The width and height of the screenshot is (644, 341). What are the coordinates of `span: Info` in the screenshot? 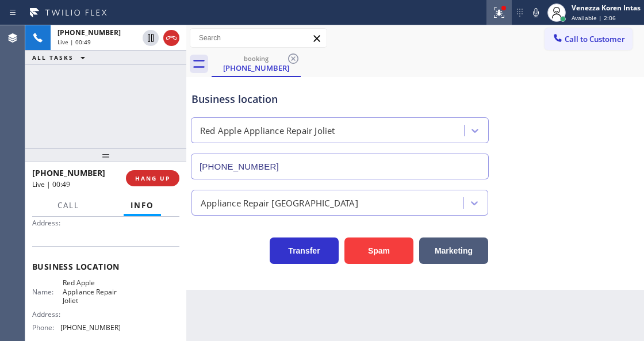 It's located at (142, 205).